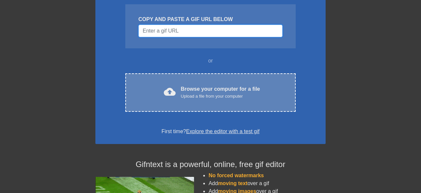  What do you see at coordinates (220, 96) in the screenshot?
I see `div: Upload a file from your computer` at bounding box center [220, 96].